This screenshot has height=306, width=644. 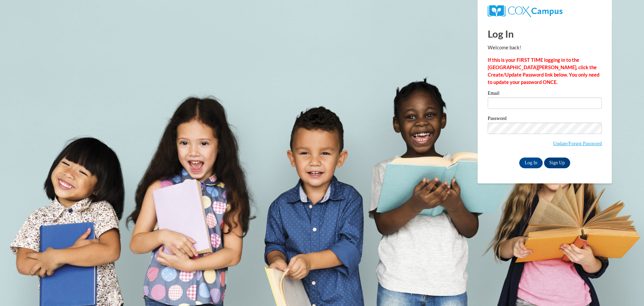 I want to click on label: Email, so click(x=545, y=94).